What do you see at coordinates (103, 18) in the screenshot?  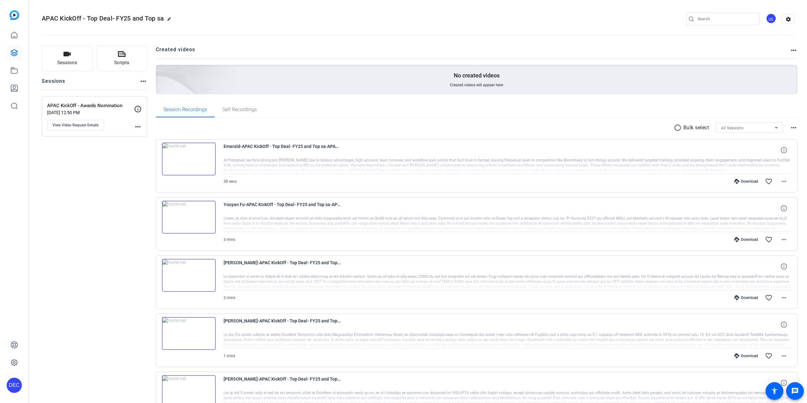 I see `span: APAC KickOff - Top Deal- FY25 and Top sa` at bounding box center [103, 18].